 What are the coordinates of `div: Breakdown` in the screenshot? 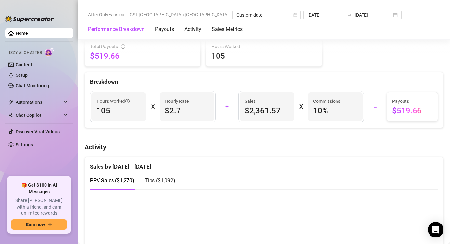 It's located at (264, 82).